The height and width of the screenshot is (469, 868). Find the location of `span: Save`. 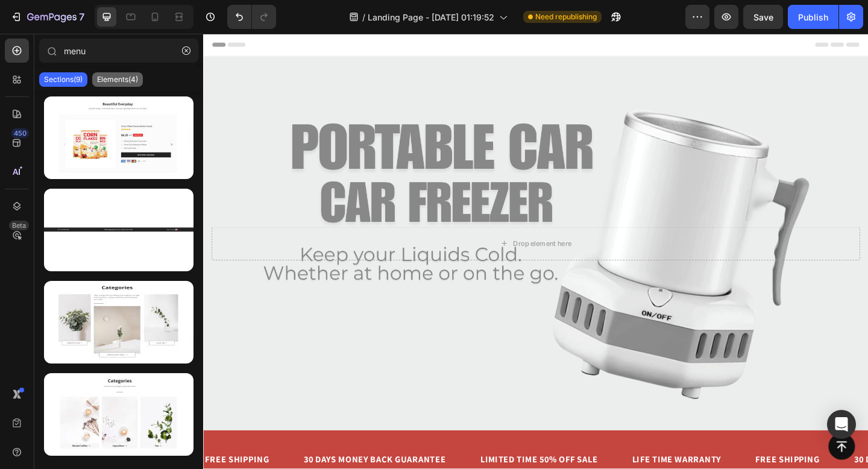

span: Save is located at coordinates (763, 17).